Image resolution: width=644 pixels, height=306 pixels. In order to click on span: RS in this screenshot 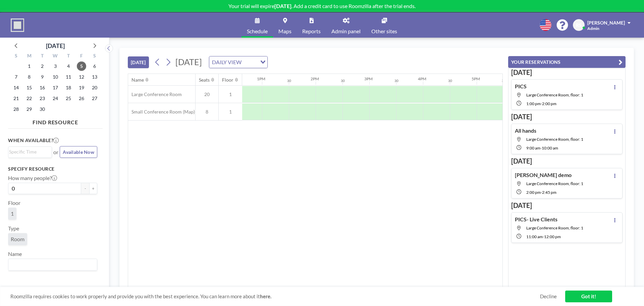, I will do `click(579, 25)`.